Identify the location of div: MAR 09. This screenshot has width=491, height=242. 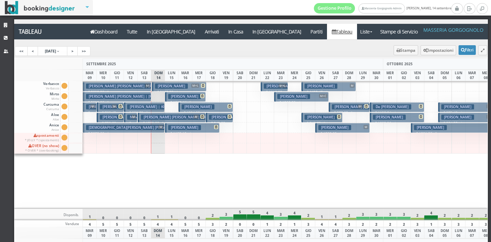
(89, 233).